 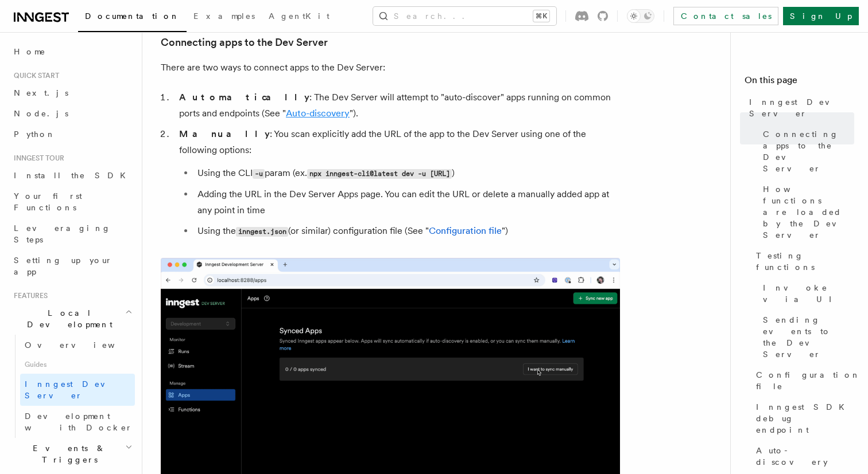 I want to click on li: Using the CLI param (ex. ), so click(x=407, y=173).